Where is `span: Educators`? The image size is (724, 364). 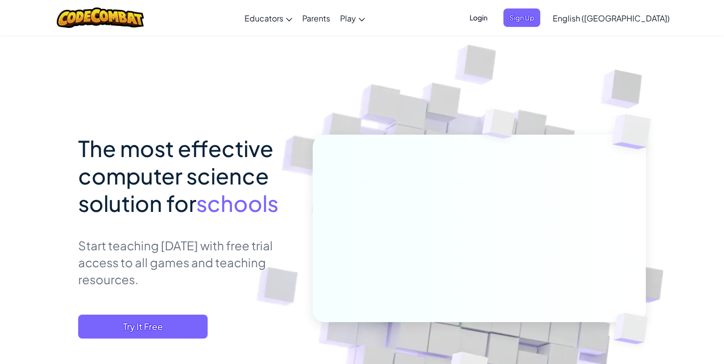 span: Educators is located at coordinates (264, 18).